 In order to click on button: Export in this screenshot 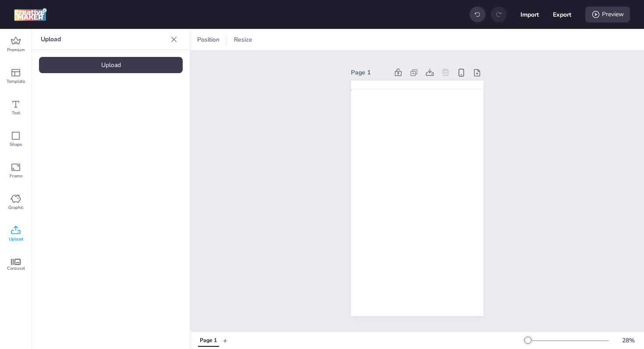, I will do `click(562, 14)`.